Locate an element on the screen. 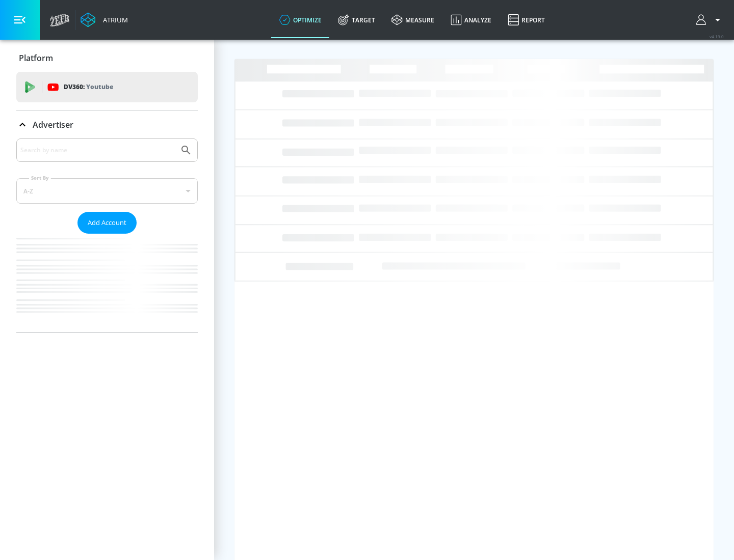  p: Platform is located at coordinates (35, 58).